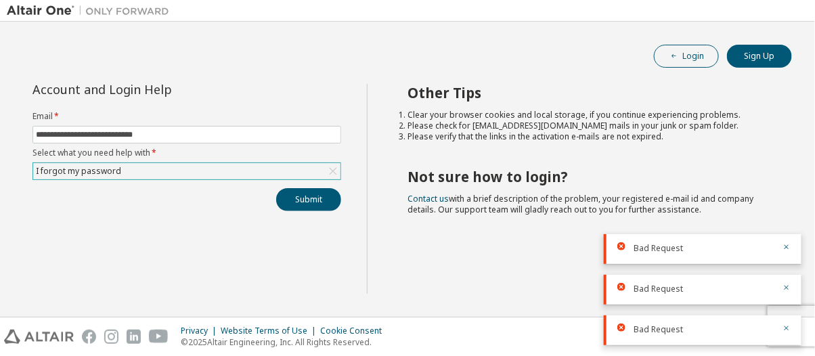 The width and height of the screenshot is (815, 356). What do you see at coordinates (355, 331) in the screenshot?
I see `div: Cookie Consent` at bounding box center [355, 331].